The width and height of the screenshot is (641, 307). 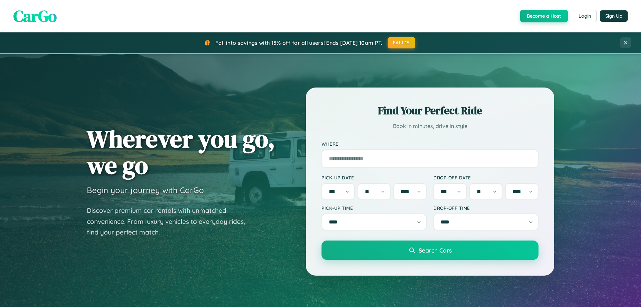 What do you see at coordinates (486, 208) in the screenshot?
I see `label: Drop-off Time` at bounding box center [486, 208].